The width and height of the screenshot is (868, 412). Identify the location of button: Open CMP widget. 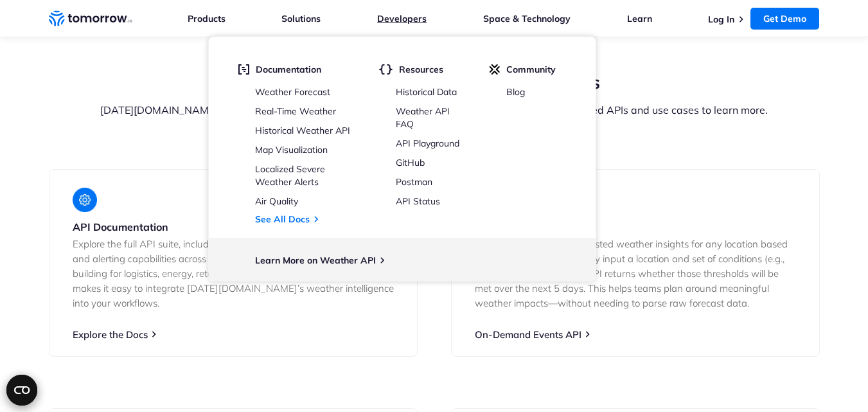
(22, 390).